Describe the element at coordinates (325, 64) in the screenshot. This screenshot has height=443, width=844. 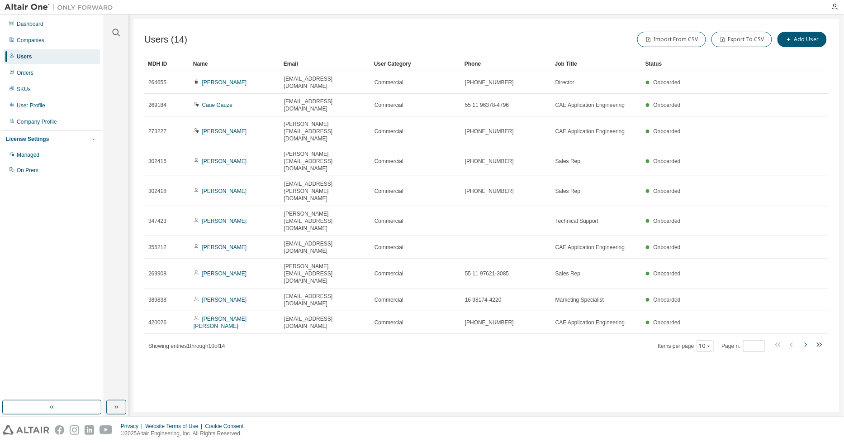
I see `div: Email` at that location.